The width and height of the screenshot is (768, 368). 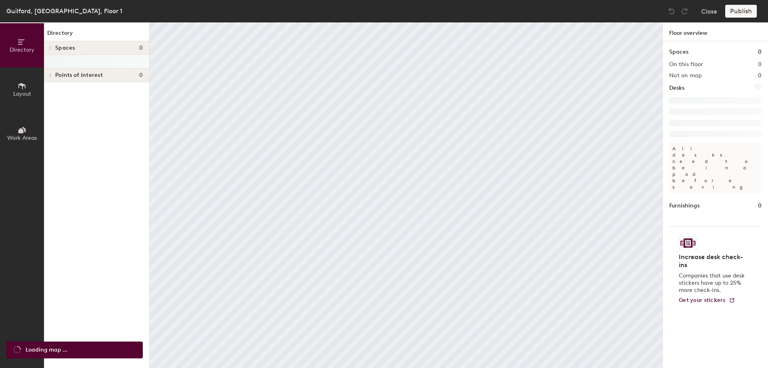 I want to click on h2: On this floor, so click(x=686, y=64).